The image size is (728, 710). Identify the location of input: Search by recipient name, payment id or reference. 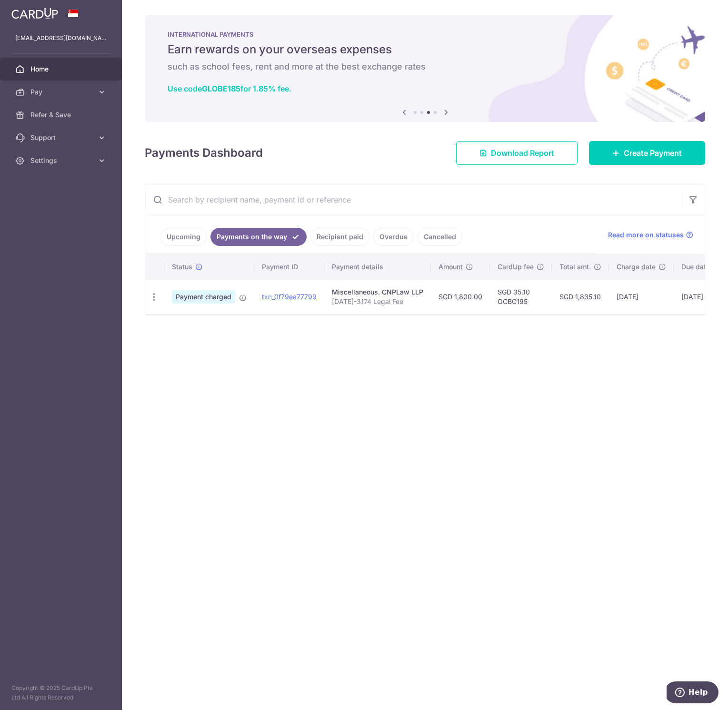
(413, 200).